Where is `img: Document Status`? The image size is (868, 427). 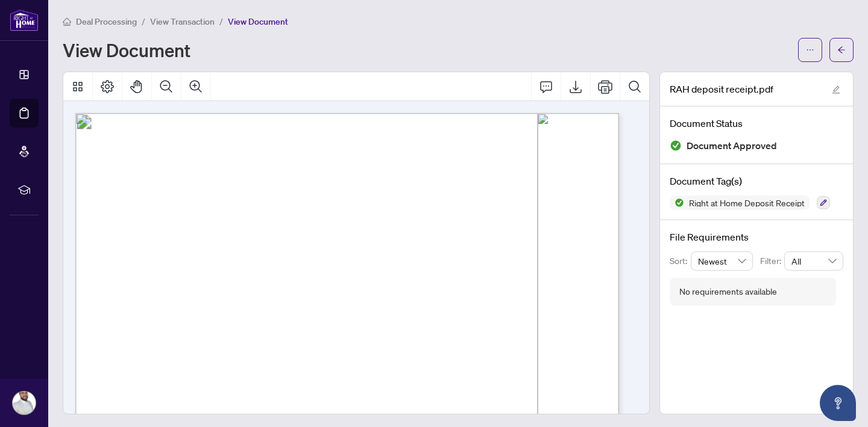 img: Document Status is located at coordinates (676, 146).